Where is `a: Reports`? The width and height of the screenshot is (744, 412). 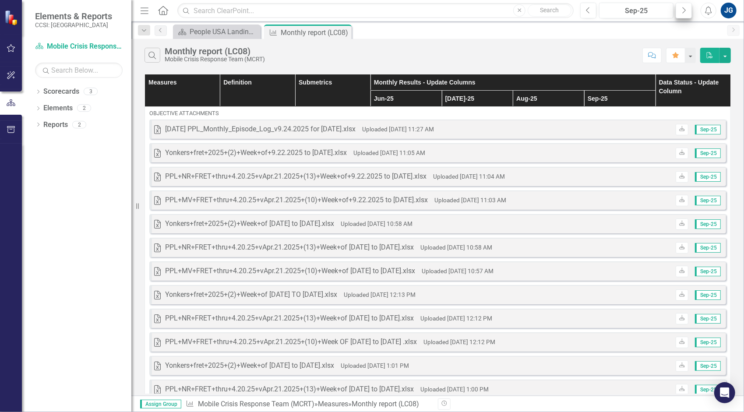
a: Reports is located at coordinates (56, 125).